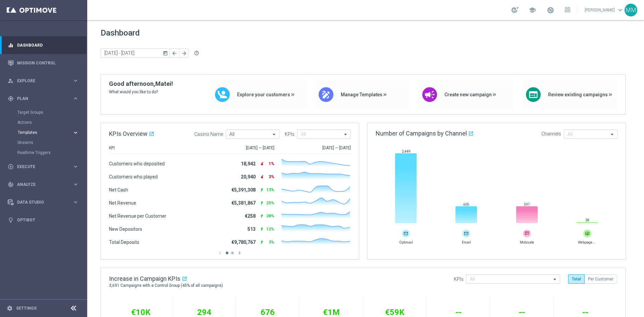  Describe the element at coordinates (10, 81) in the screenshot. I see `i: person_search` at that location.